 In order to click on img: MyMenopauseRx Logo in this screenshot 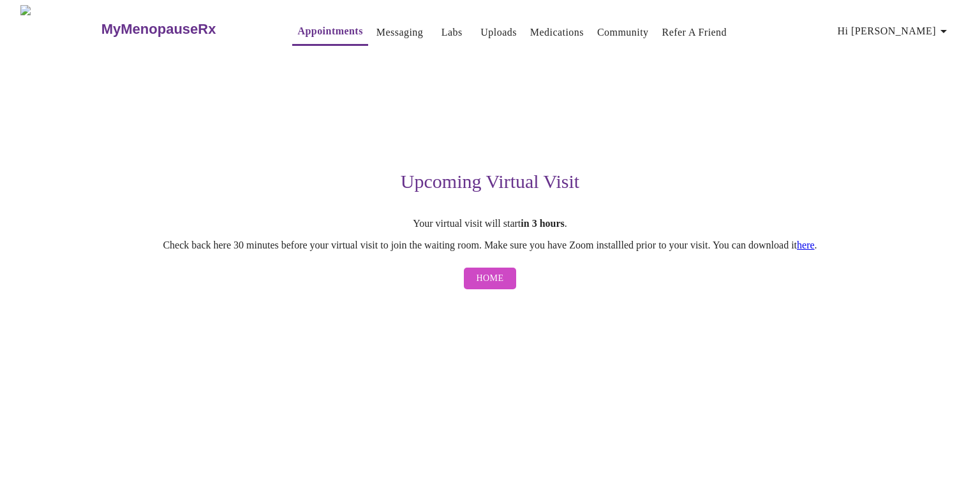, I will do `click(60, 28)`.